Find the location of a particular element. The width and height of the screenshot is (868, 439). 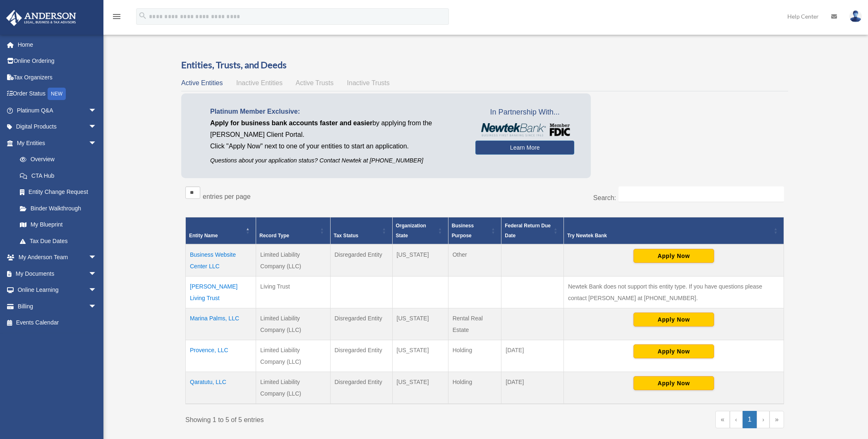

a: Platinum Q&Aarrow_drop_down is located at coordinates (57, 110).